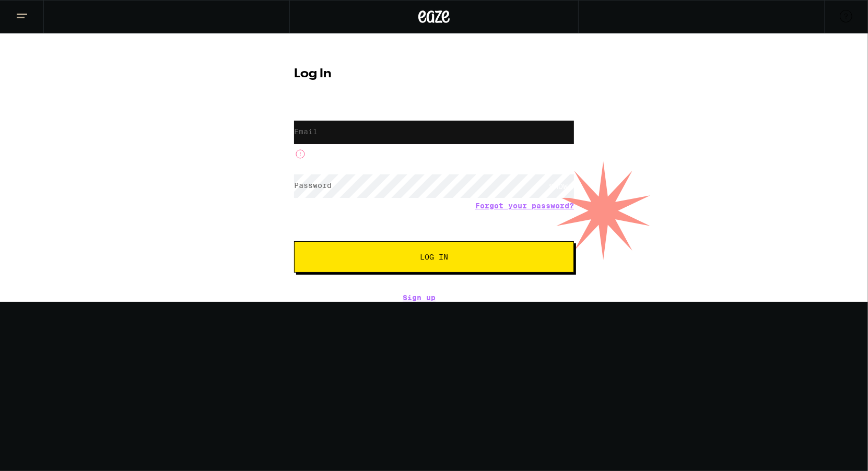 Image resolution: width=868 pixels, height=471 pixels. Describe the element at coordinates (434, 257) in the screenshot. I see `span: Log In` at that location.